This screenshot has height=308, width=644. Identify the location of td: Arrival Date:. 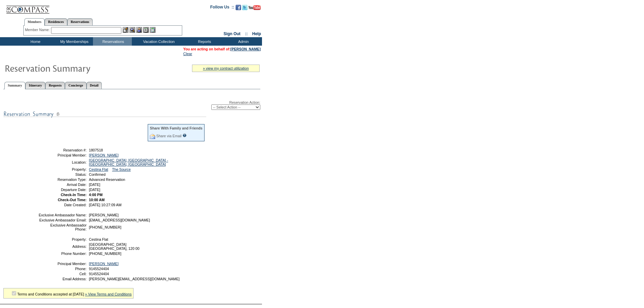
(62, 184).